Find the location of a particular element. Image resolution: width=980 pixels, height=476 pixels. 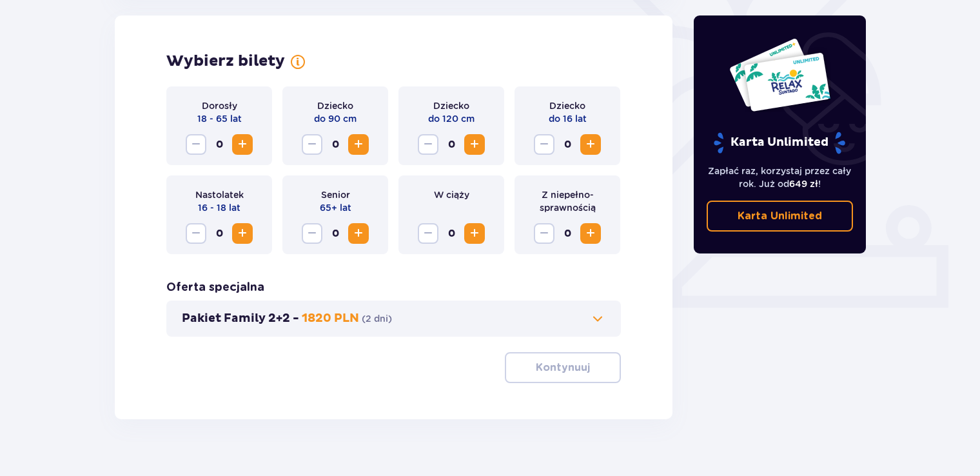

span: 649 zł is located at coordinates (803, 184).